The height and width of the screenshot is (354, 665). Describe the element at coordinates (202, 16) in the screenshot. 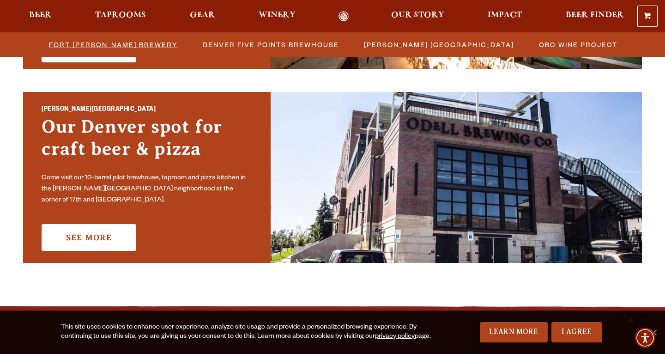

I see `a: Gear` at that location.